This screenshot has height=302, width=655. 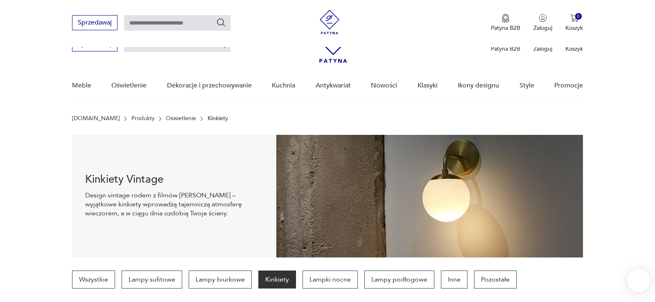 I want to click on button: Zaloguj, so click(x=543, y=23).